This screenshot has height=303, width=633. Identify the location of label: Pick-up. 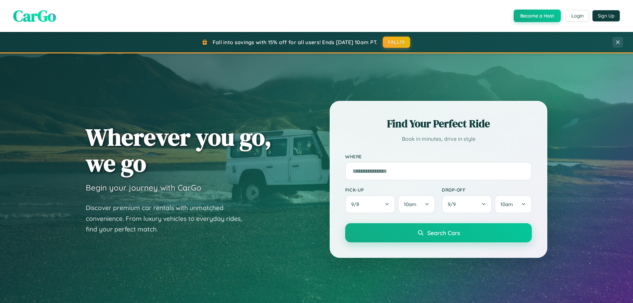
(390, 190).